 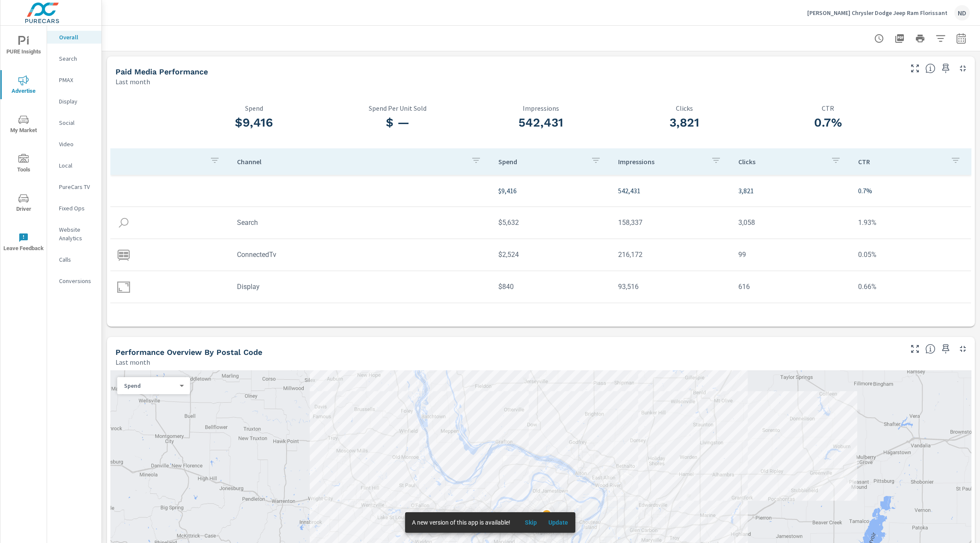 What do you see at coordinates (930, 69) in the screenshot?
I see `span: Understand performance metrics over the selected time range.` at bounding box center [930, 69].